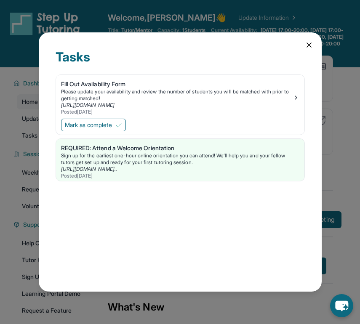 This screenshot has height=324, width=360. Describe the element at coordinates (180, 148) in the screenshot. I see `div: REQUIRED: Attend a Welcome Orientation` at that location.